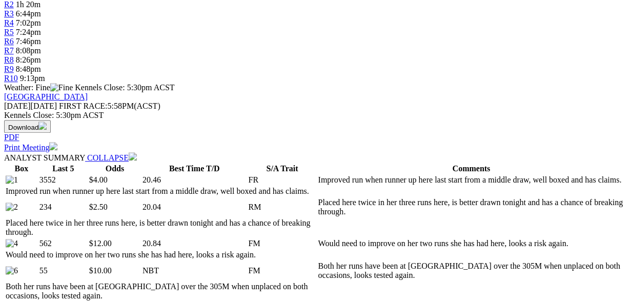  Describe the element at coordinates (11, 78) in the screenshot. I see `a: R10` at that location.